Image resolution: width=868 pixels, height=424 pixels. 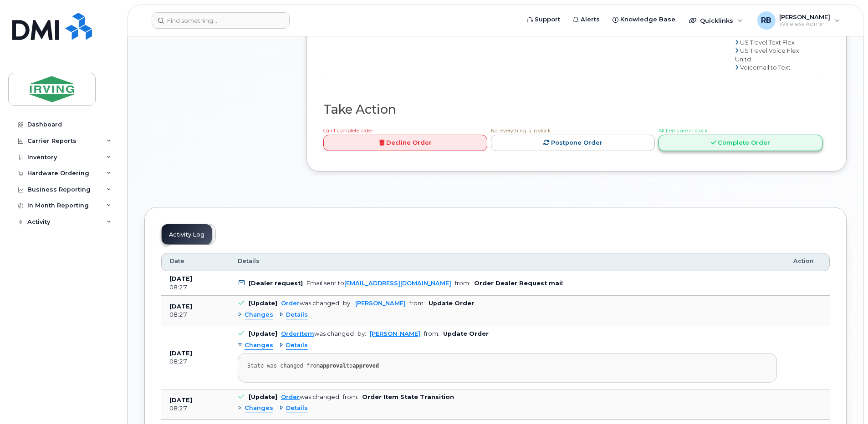 What do you see at coordinates (543, 20) in the screenshot?
I see `a: Support` at bounding box center [543, 20].